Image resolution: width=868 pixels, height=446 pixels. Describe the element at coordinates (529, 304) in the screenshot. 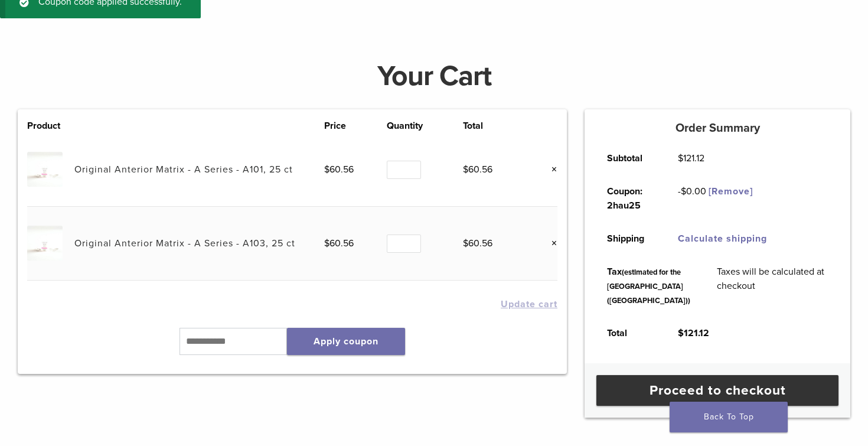

I see `button: Update cart` at that location.